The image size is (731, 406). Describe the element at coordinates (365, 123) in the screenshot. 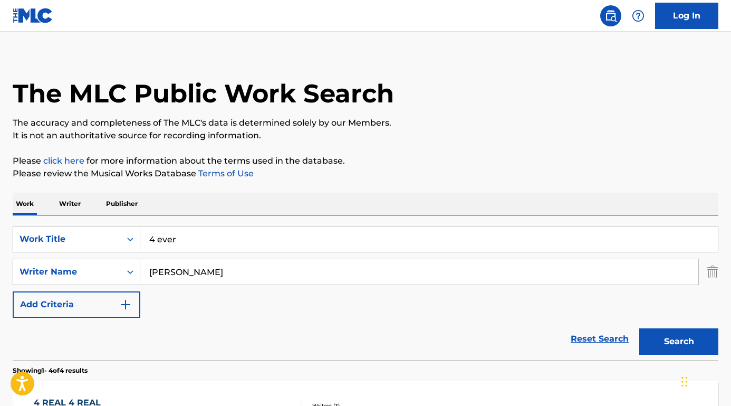

I see `p: The accuracy and completeness of The MLC's data is determined solely by our Members.` at that location.